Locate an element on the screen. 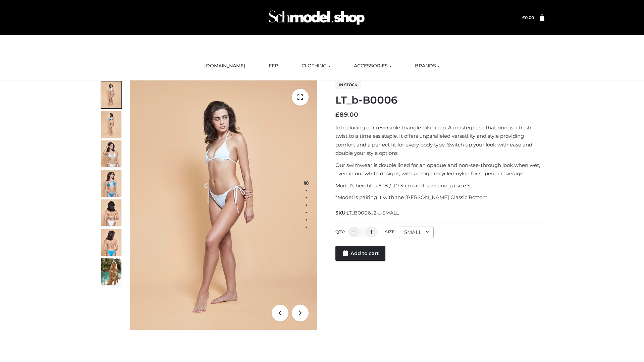 The height and width of the screenshot is (362, 644). img: ArielClassicBikiniTop_CloudNine_AzureSky_OW114ECO_7-scaled.jpg is located at coordinates (112, 213).